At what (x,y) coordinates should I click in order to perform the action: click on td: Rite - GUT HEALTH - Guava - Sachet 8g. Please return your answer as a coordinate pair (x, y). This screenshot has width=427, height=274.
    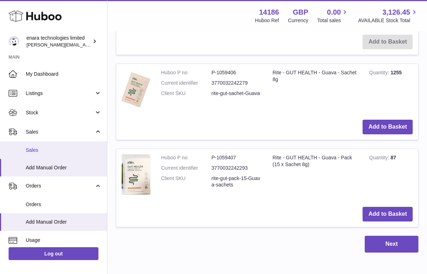
    Looking at the image, I should click on (316, 89).